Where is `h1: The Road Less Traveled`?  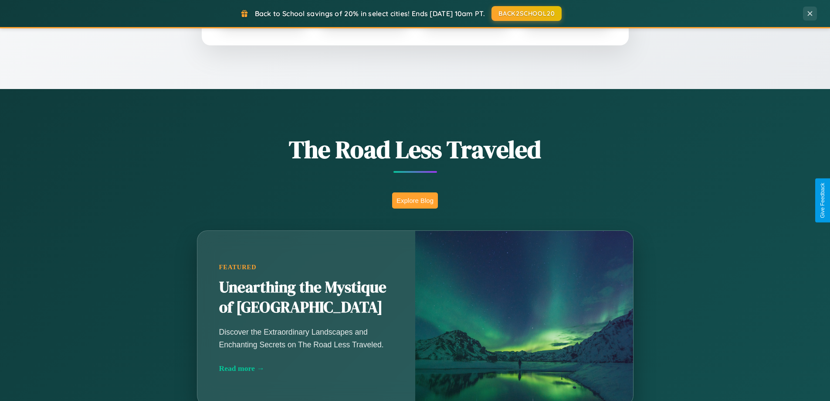
h1: The Road Less Traveled is located at coordinates (415, 149).